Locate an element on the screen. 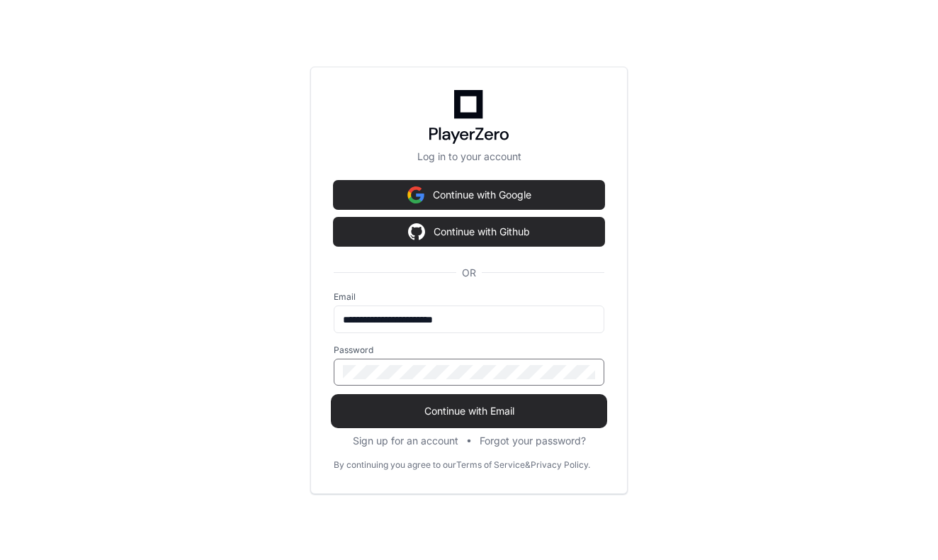  a: Privacy Policy. is located at coordinates (561, 465).